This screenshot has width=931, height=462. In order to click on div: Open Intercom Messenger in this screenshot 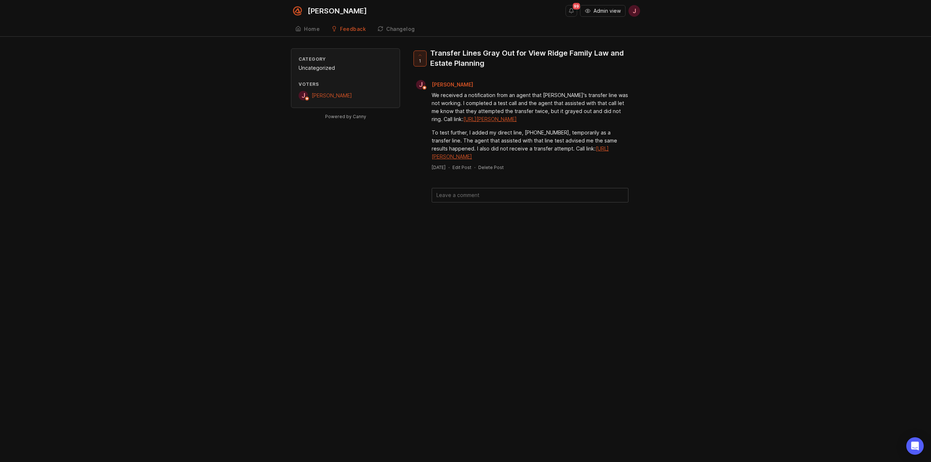, I will do `click(915, 446)`.